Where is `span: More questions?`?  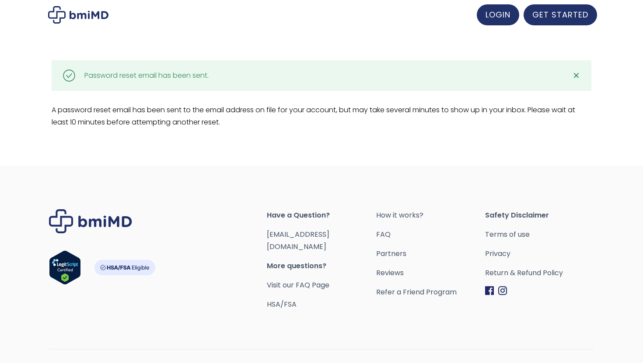
span: More questions? is located at coordinates (321, 266).